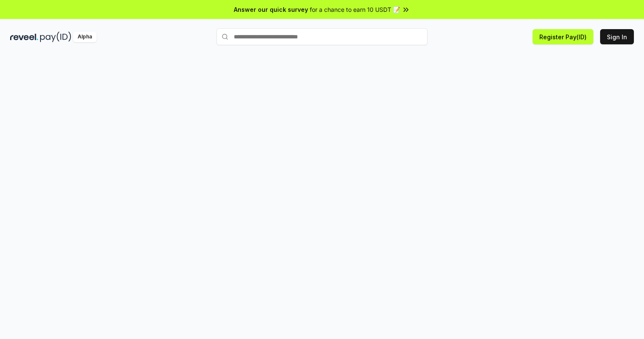 The image size is (644, 339). I want to click on img: reveel_dark, so click(24, 36).